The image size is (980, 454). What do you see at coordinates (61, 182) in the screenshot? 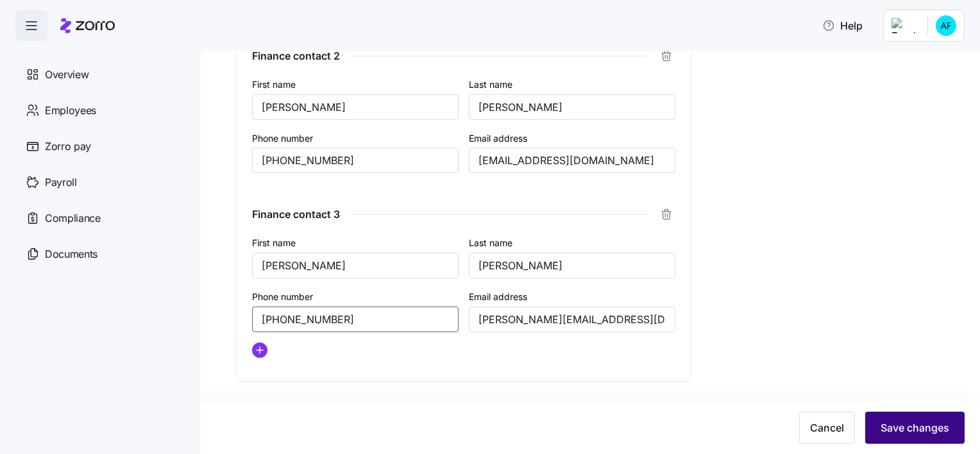
I see `span: Payroll` at bounding box center [61, 182].